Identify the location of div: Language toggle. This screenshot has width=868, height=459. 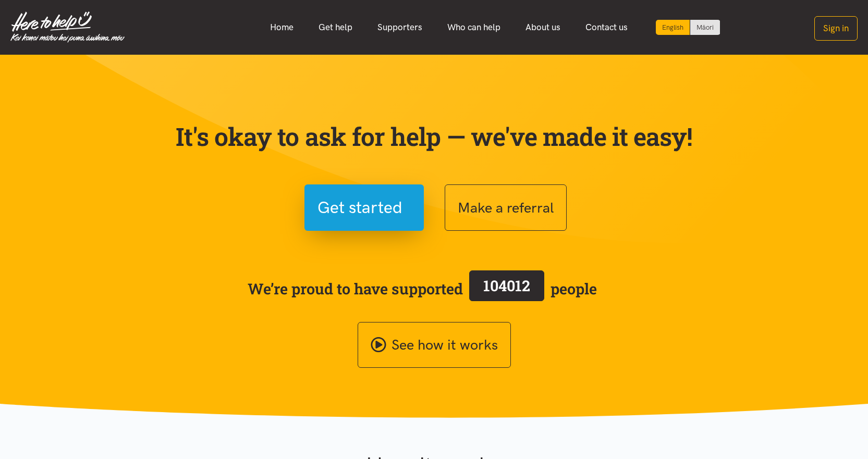
(688, 27).